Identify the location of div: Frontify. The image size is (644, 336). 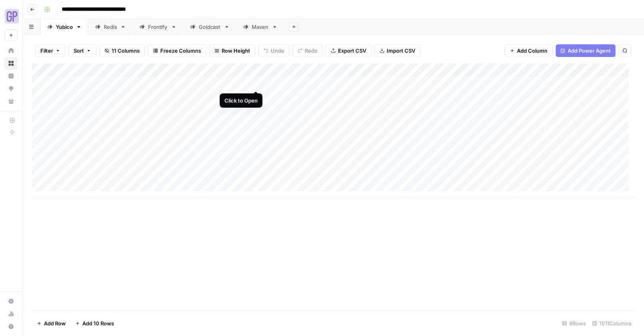
(158, 27).